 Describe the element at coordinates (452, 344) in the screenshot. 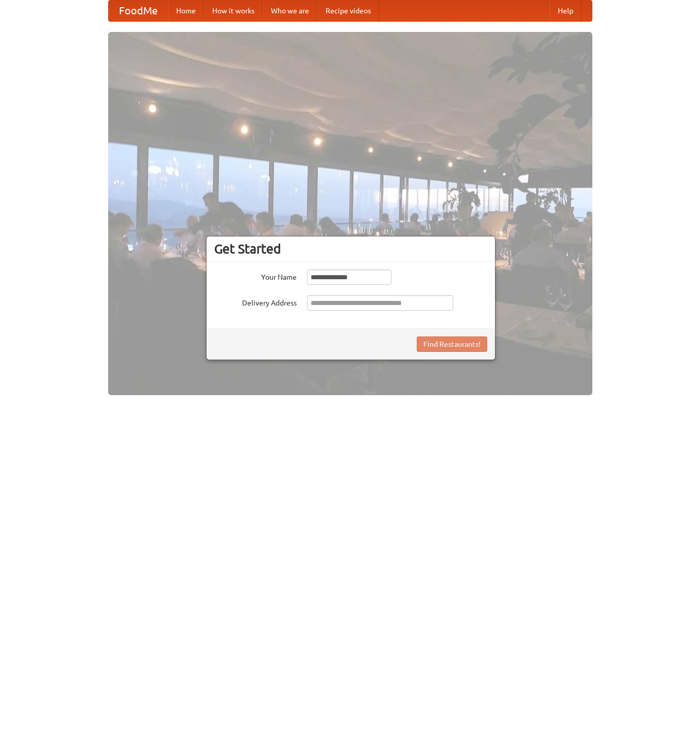

I see `button: Find Restaurants!` at that location.